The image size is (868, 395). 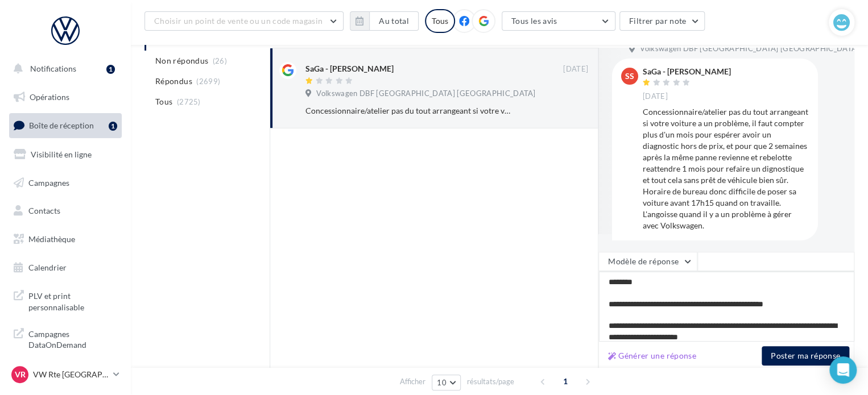 What do you see at coordinates (630, 77) in the screenshot?
I see `span: SS` at bounding box center [630, 77].